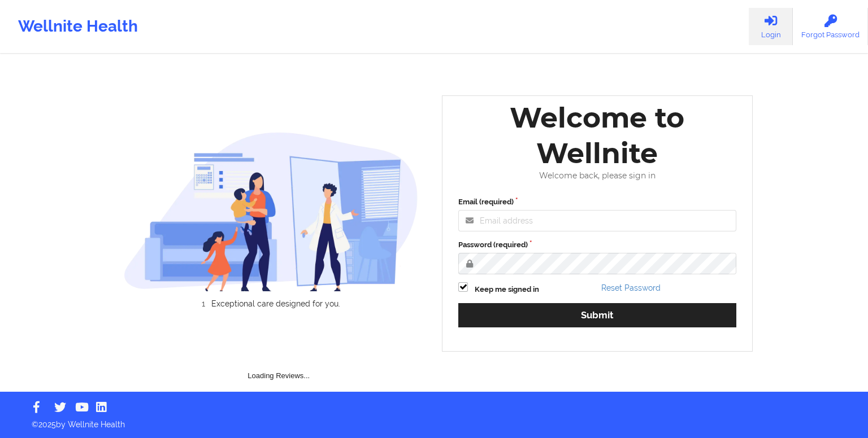 The width and height of the screenshot is (868, 438). What do you see at coordinates (271, 211) in the screenshot?
I see `img: wellnite-auth-hero_200.c722682e.png` at bounding box center [271, 211].